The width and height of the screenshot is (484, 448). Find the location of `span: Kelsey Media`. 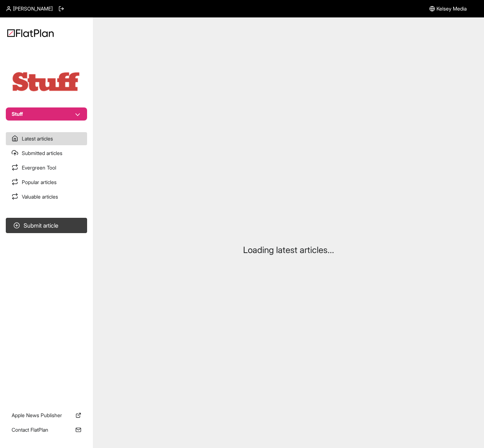

span: Kelsey Media is located at coordinates (452, 9).